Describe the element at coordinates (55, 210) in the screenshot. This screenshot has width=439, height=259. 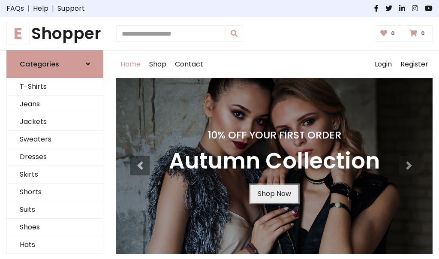
I see `a: Suits` at that location.